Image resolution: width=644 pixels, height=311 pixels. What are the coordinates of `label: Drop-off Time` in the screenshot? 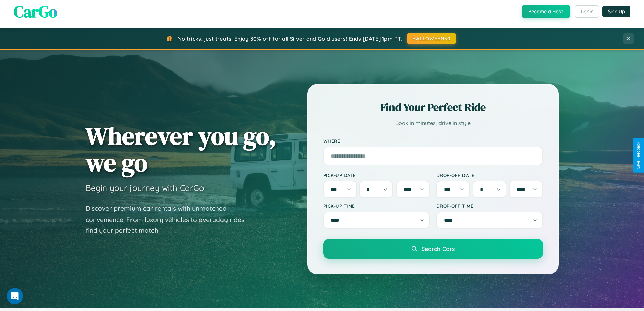 It's located at (490, 206).